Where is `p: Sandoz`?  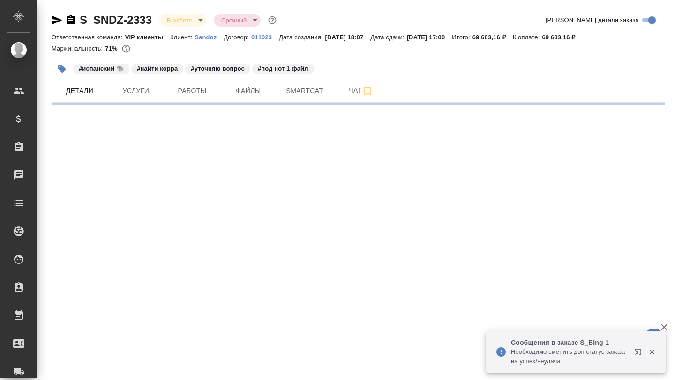 p: Sandoz is located at coordinates (209, 37).